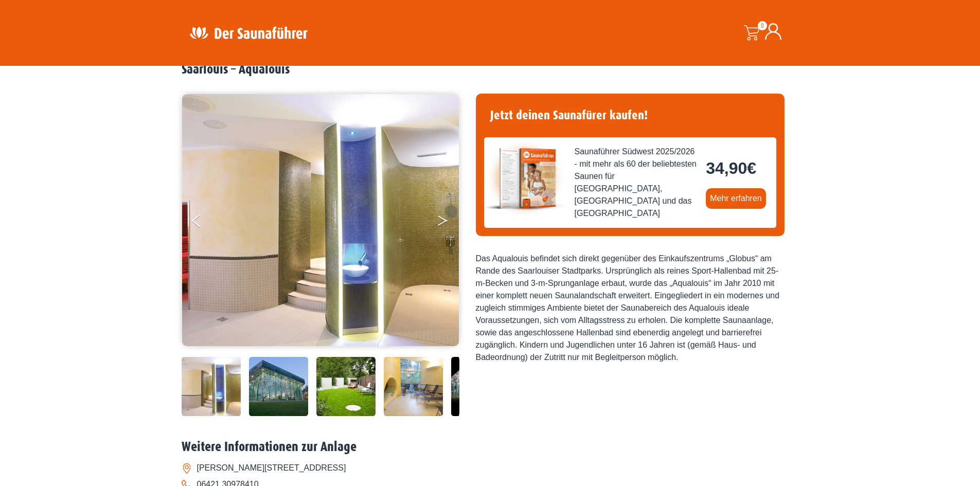 This screenshot has width=980, height=486. What do you see at coordinates (763, 25) in the screenshot?
I see `span: 0` at bounding box center [763, 25].